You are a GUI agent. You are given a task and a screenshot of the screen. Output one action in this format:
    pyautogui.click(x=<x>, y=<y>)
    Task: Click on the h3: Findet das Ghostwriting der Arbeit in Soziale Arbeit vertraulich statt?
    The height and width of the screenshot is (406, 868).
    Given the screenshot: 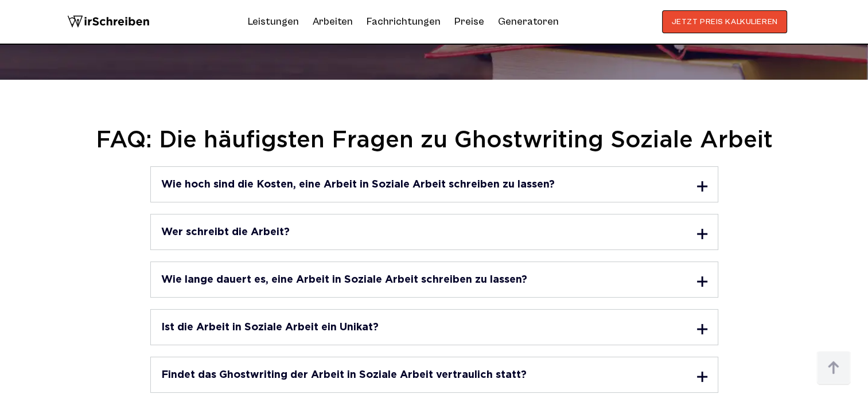 What is the action you would take?
    pyautogui.click(x=343, y=374)
    